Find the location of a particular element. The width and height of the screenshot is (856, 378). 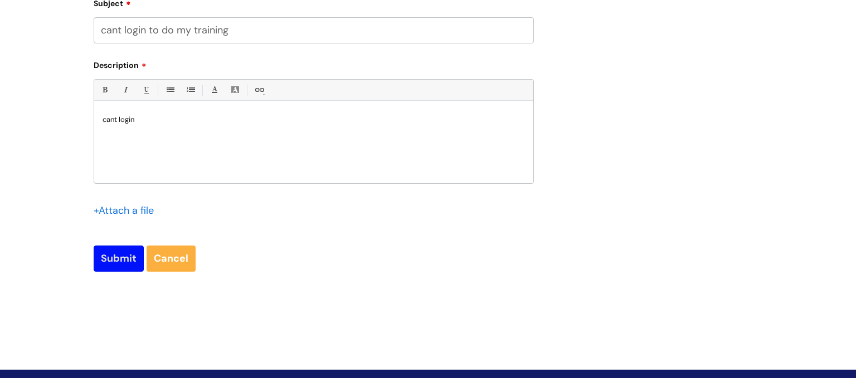

a: Bold (Ctrl-B) is located at coordinates (104, 90).